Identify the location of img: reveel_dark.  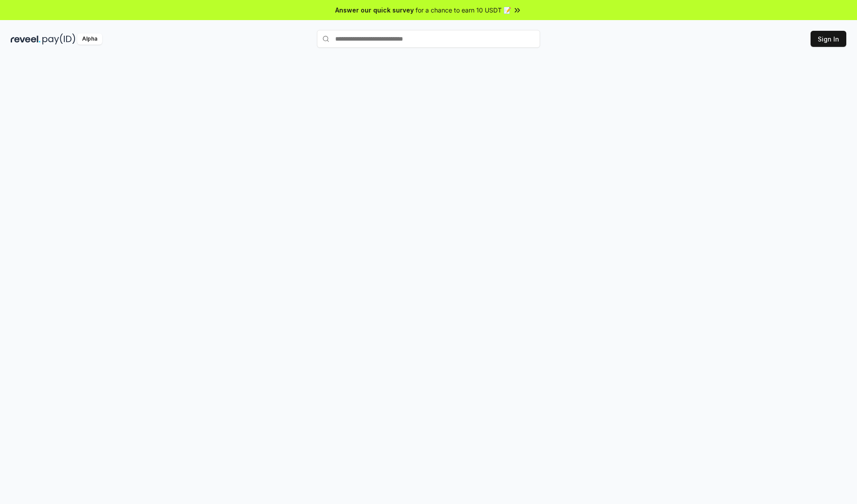
(25, 39).